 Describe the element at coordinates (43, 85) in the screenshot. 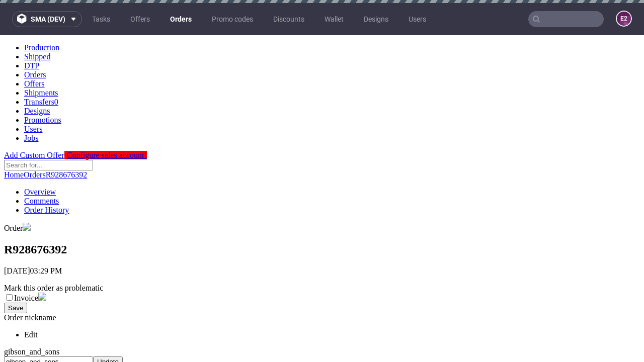

I see `a: Promotions` at that location.